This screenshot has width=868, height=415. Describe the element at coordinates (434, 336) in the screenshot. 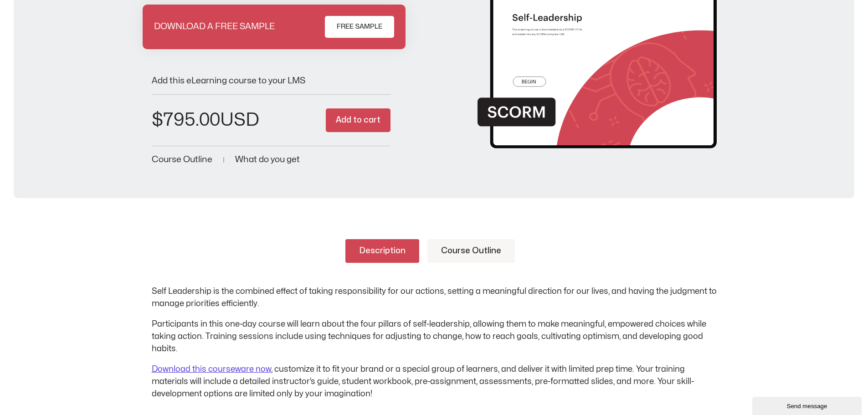

I see `p: Participants in this one-day course will learn about the four pillars of self-leadership, allowin...` at that location.